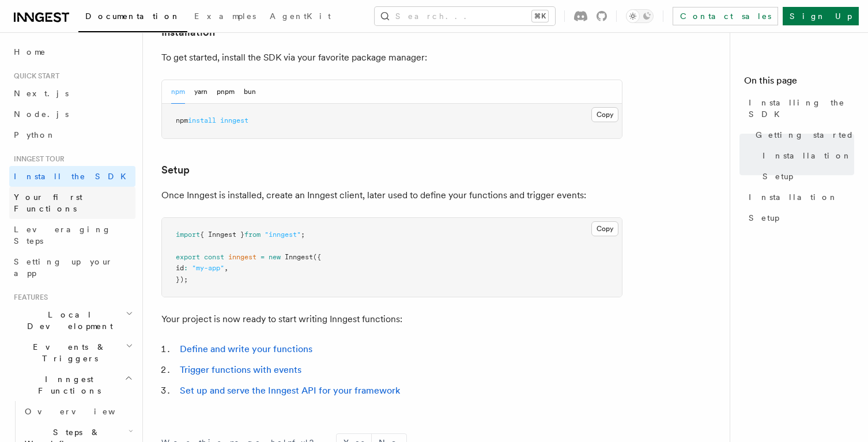  I want to click on button: bun, so click(250, 92).